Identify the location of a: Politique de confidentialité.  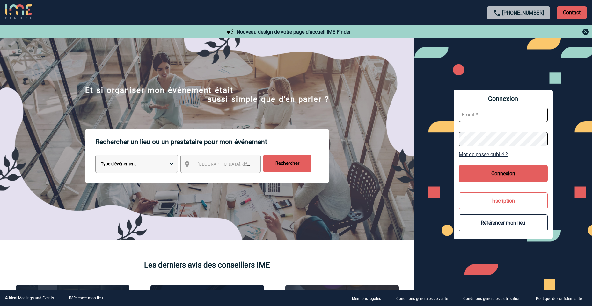
(561, 298).